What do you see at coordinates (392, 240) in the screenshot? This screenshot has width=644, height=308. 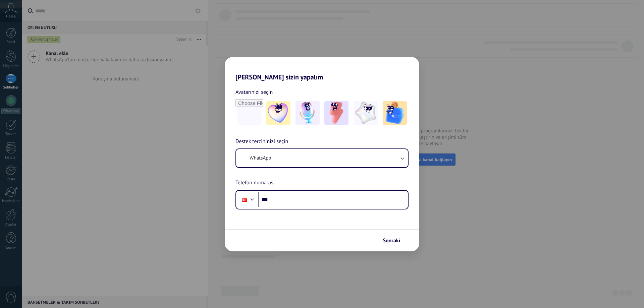 I see `span: Sonraki` at bounding box center [392, 240].